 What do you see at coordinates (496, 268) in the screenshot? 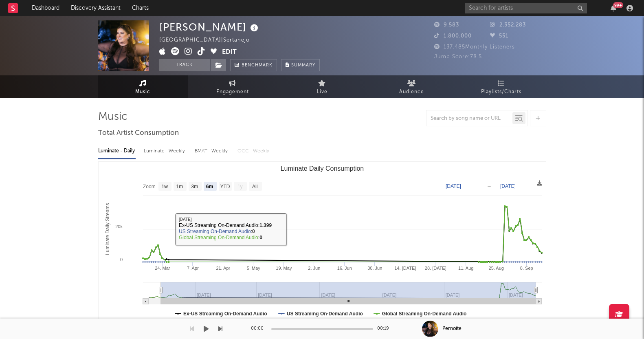
I see `text: 25. Aug` at bounding box center [496, 268].